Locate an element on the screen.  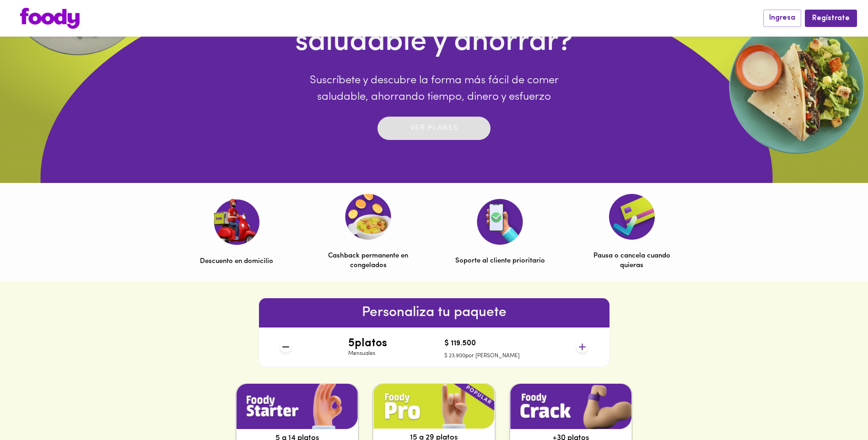
p: Cashback permanente en congelados is located at coordinates (368, 261).